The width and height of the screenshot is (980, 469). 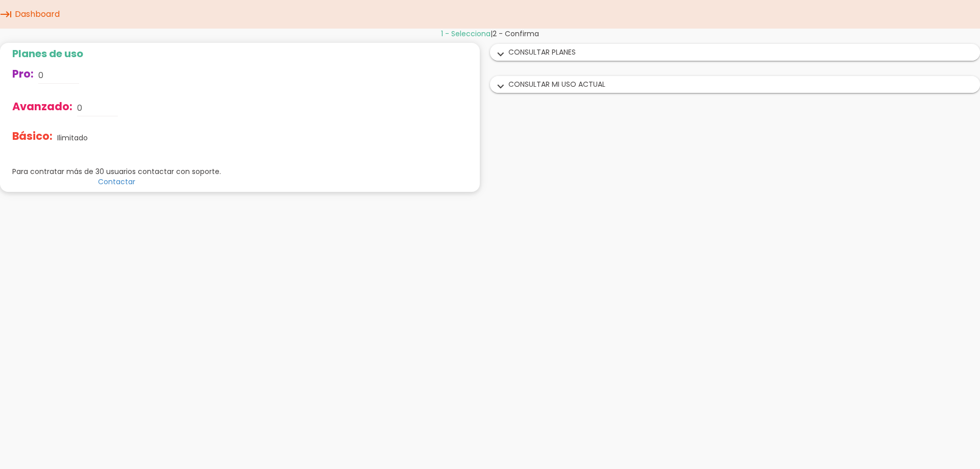 I want to click on span: Pro:, so click(x=23, y=73).